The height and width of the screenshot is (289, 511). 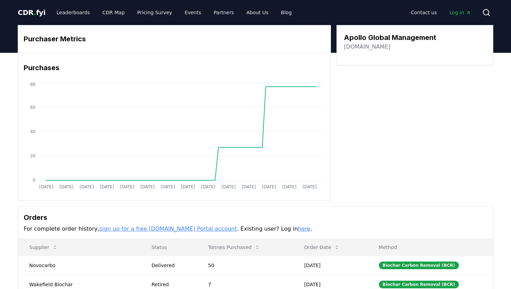 I want to click on tspan: 0, so click(x=34, y=180).